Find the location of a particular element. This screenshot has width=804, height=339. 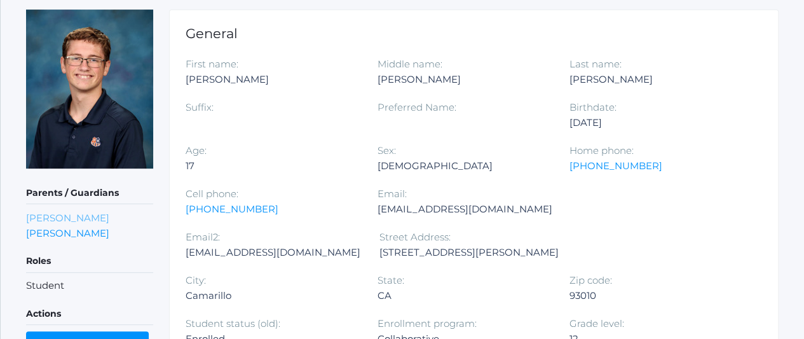

label: Preferred Name: is located at coordinates (417, 107).